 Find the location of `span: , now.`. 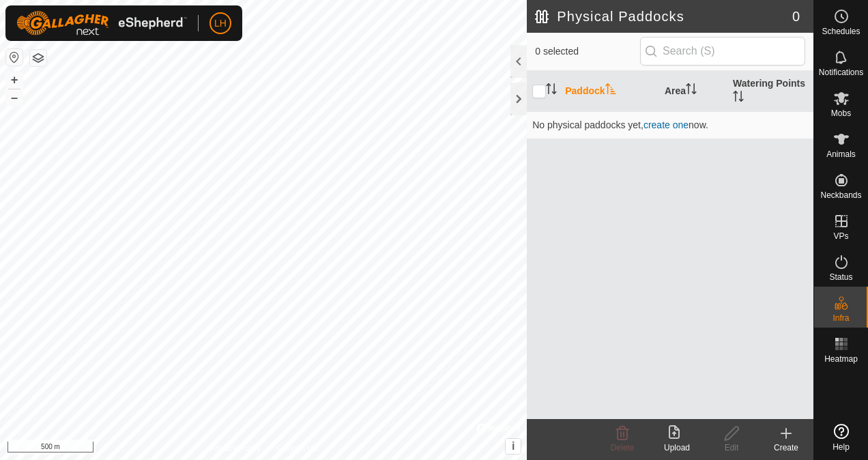

span: , now. is located at coordinates (674, 125).